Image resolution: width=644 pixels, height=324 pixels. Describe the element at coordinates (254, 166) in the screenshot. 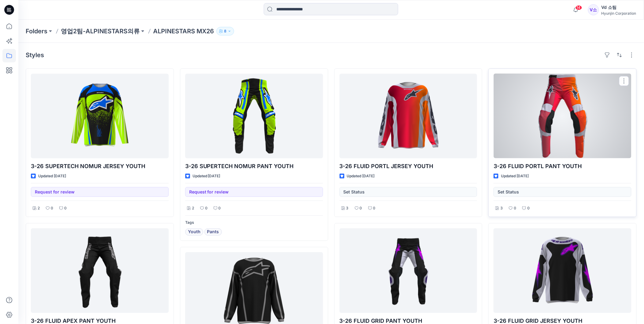

I see `p: 3-26 SUPERTECH NOMUR PANT YOUTH` at that location.